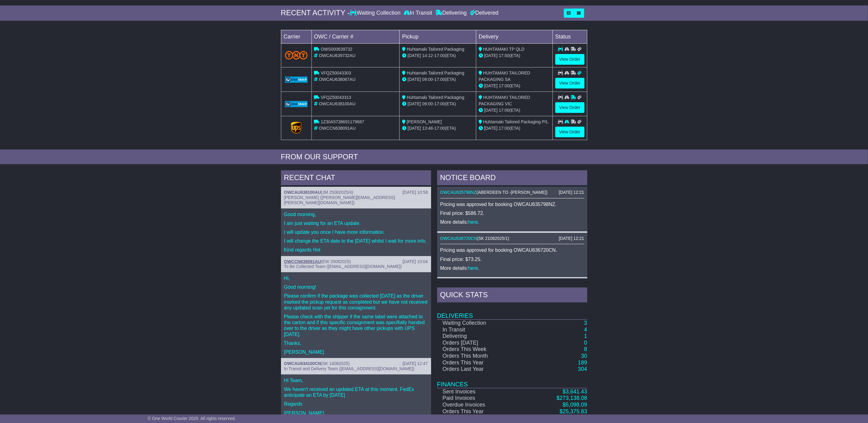 The height and width of the screenshot is (423, 868). Describe the element at coordinates (427, 128) in the screenshot. I see `span: 13:48` at that location.